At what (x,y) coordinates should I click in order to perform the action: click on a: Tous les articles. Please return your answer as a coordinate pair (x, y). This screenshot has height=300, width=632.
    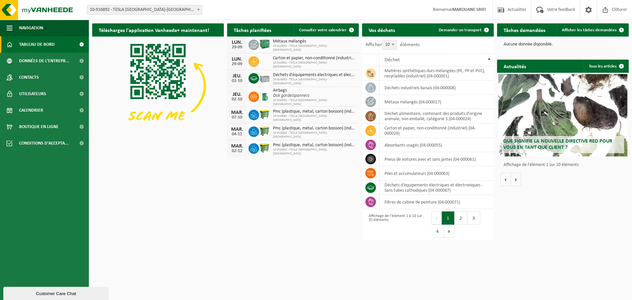
    Looking at the image, I should click on (606, 66).